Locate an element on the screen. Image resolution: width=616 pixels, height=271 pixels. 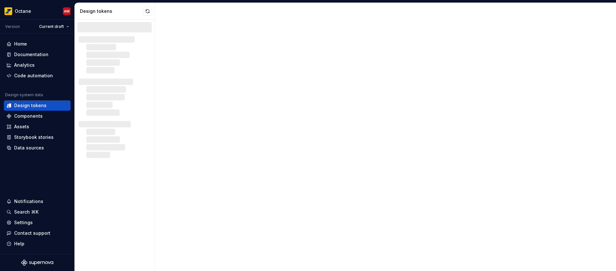
div: Documentation is located at coordinates (31, 55).